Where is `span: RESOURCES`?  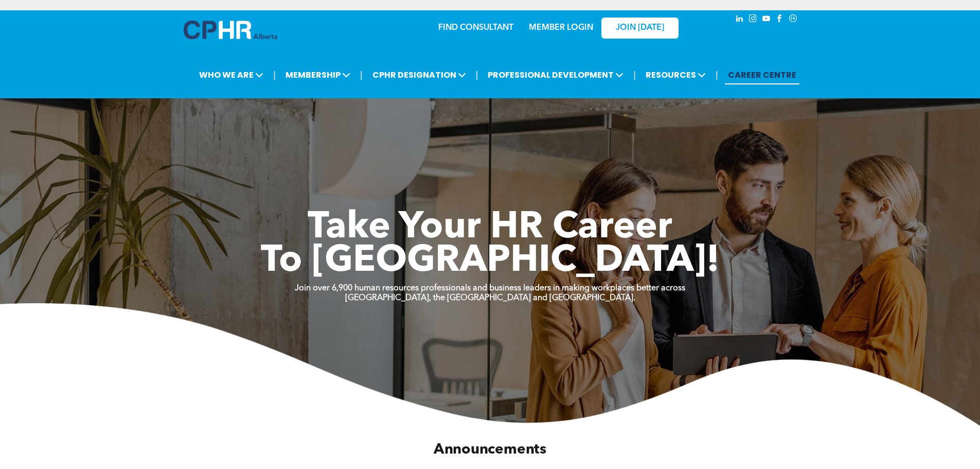 span: RESOURCES is located at coordinates (676, 75).